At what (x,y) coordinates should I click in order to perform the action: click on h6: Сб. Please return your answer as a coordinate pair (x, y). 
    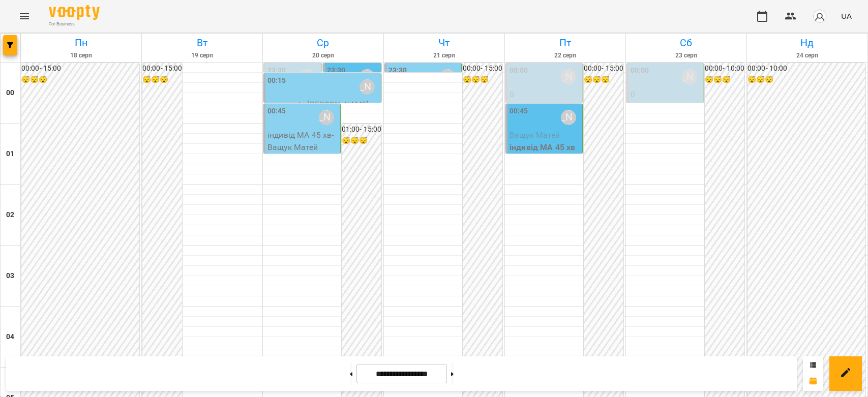
    Looking at the image, I should click on (686, 43).